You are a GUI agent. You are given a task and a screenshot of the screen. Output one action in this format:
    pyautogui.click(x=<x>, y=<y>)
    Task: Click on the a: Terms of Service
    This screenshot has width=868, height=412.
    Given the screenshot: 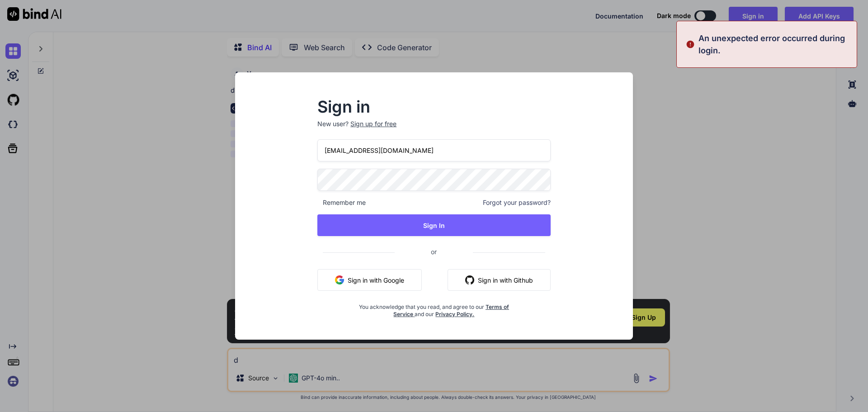 What is the action you would take?
    pyautogui.click(x=451, y=310)
    